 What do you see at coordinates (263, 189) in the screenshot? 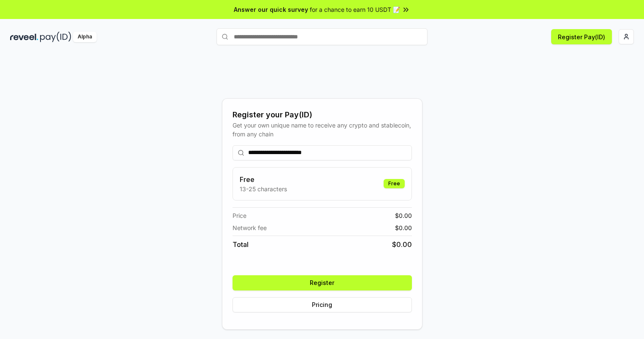
I see `p: 13-25 characters` at bounding box center [263, 189].